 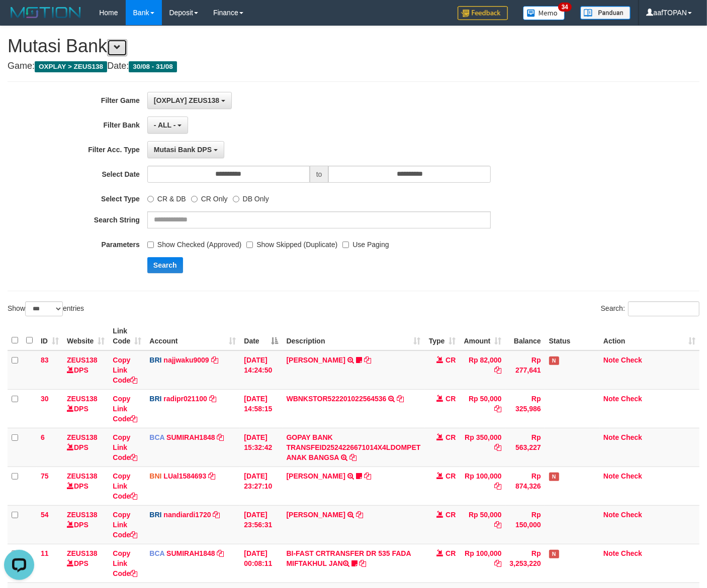 I want to click on button: Search, so click(x=165, y=265).